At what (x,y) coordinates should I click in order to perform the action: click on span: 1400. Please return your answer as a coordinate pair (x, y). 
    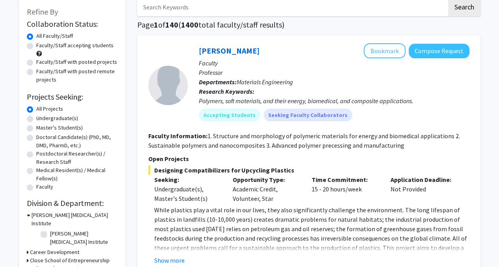
    Looking at the image, I should click on (190, 24).